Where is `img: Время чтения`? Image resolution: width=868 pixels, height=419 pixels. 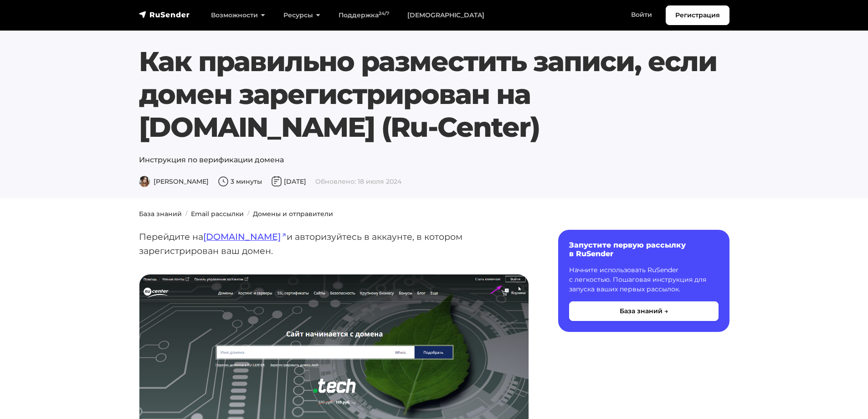 img: Время чтения is located at coordinates (224, 181).